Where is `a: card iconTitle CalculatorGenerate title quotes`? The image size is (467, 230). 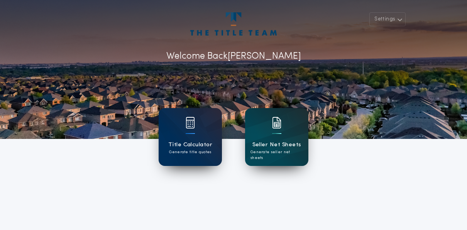 a: card iconTitle CalculatorGenerate title quotes is located at coordinates (190, 137).